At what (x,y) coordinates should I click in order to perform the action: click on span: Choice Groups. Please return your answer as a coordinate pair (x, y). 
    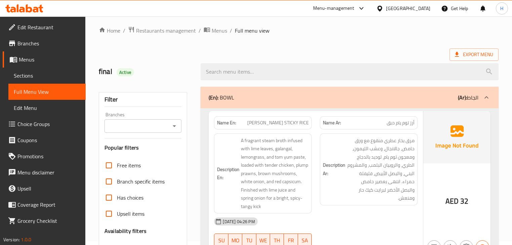
    Looking at the image, I should click on (49, 124).